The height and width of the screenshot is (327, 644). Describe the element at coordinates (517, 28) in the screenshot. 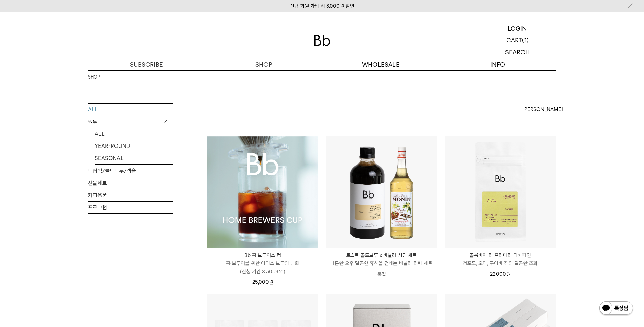

I see `p: LOGIN` at that location.